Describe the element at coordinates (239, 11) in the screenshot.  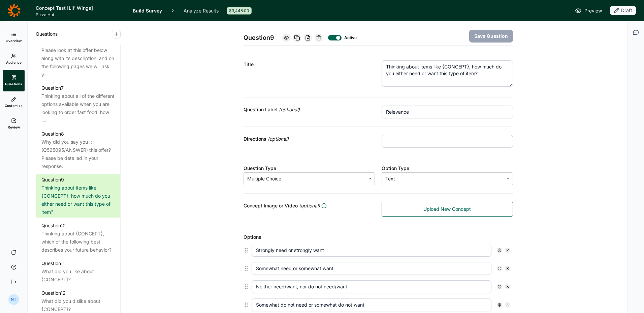
I see `div: $3,448.00` at that location.